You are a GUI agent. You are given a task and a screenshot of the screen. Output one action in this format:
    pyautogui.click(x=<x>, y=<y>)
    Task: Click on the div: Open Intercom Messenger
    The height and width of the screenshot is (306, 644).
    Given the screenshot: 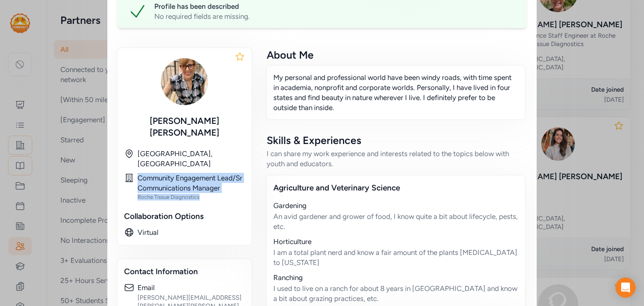 What is the action you would take?
    pyautogui.click(x=626, y=288)
    